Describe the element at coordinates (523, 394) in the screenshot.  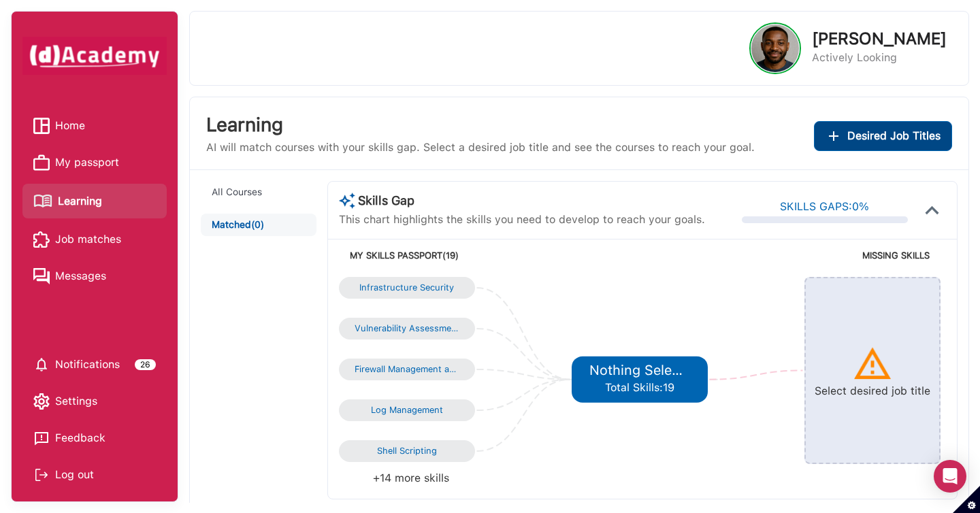
I see `g: Edge from 3 to 5` at that location.